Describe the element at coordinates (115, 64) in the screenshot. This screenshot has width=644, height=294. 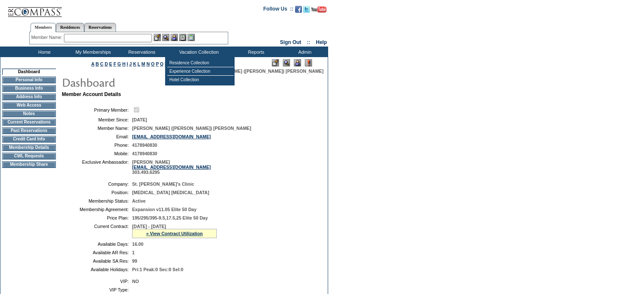
I see `a: F` at that location.